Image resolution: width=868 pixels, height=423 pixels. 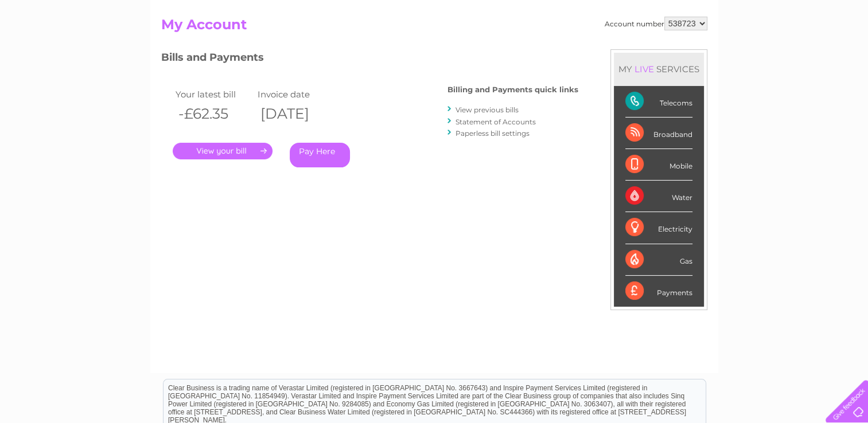 What do you see at coordinates (658, 69) in the screenshot?
I see `div: MY SERVICES` at bounding box center [658, 69].